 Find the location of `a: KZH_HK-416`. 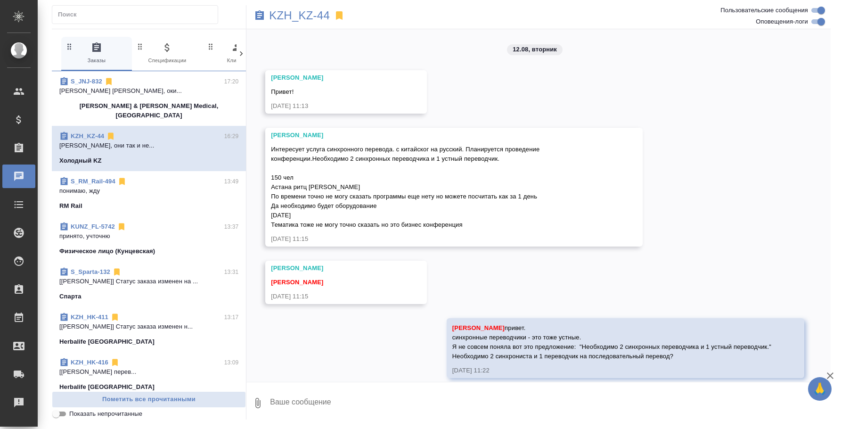

a: KZH_HK-416 is located at coordinates (90, 362).